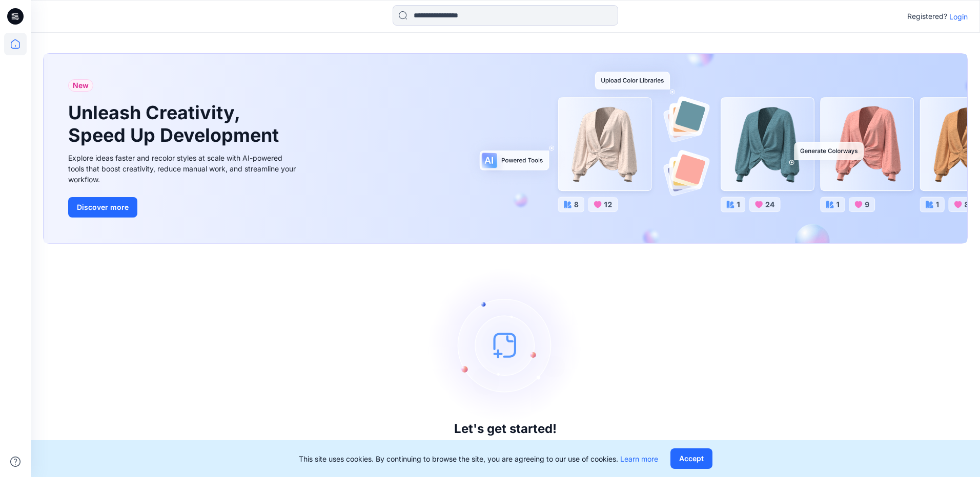 The width and height of the screenshot is (980, 477). I want to click on p: This site uses cookies. By continuing to browse the site, you are agreeing to our use of cookies., so click(478, 459).